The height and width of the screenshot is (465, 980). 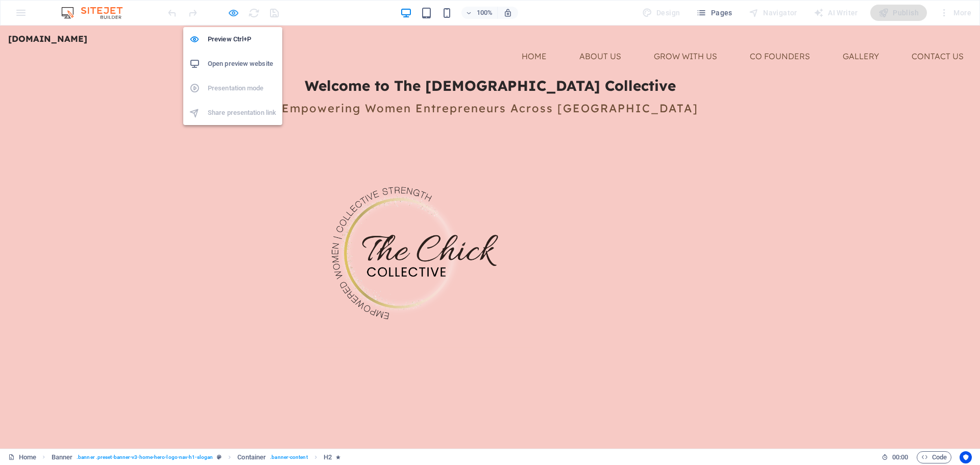 I want to click on a: Gallery, so click(x=860, y=31).